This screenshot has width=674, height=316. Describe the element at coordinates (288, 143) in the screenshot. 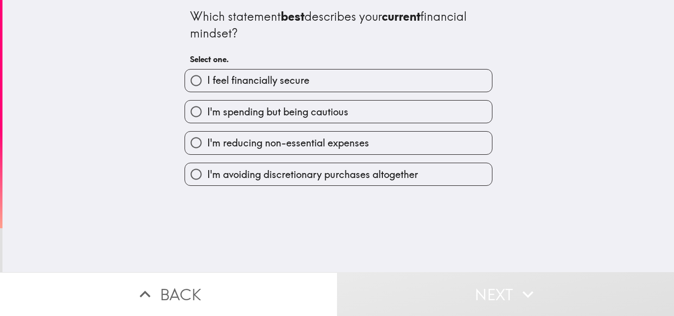

I see `span: I'm reducing non-essential expenses` at that location.